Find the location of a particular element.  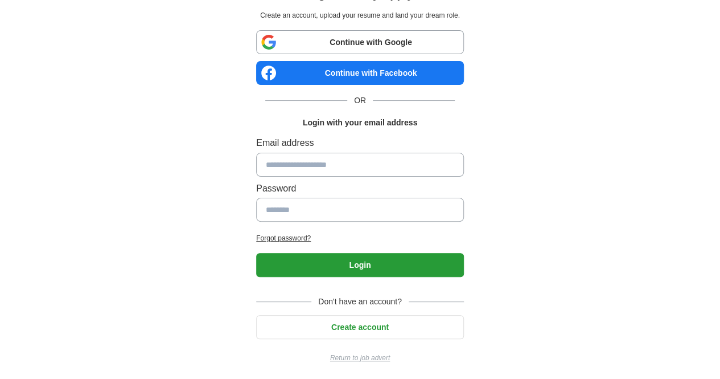

a: Continue with Facebook is located at coordinates (360, 73).